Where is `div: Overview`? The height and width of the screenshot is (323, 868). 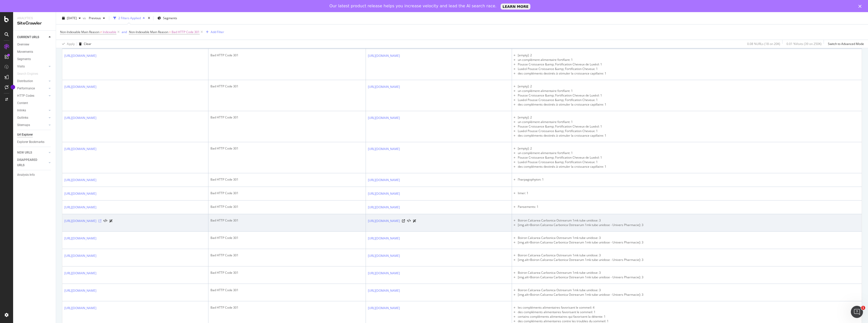
div: Overview is located at coordinates (23, 45).